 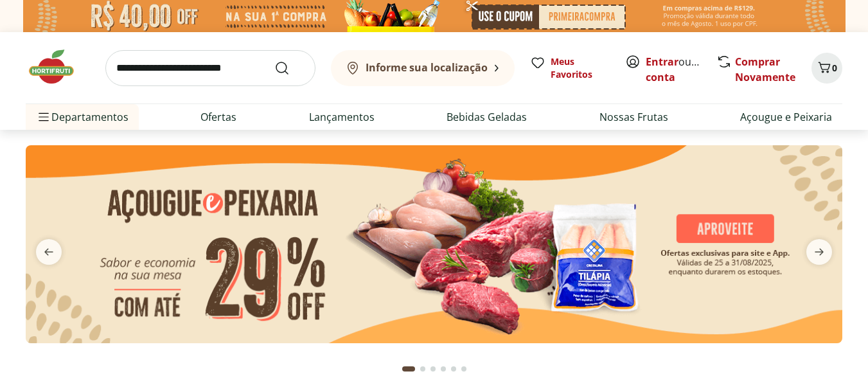 What do you see at coordinates (49, 252) in the screenshot?
I see `button: previous` at bounding box center [49, 252].